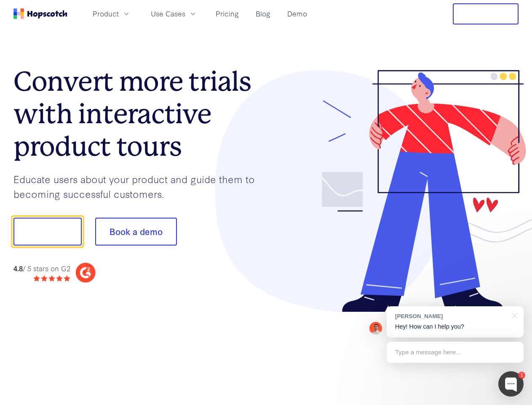 This screenshot has height=405, width=532. What do you see at coordinates (376, 328) in the screenshot?
I see `img: Mark Spera` at bounding box center [376, 328].